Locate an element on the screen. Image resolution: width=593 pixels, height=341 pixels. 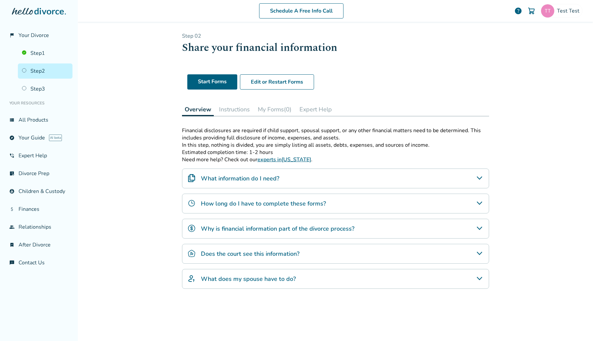
button: Edit or Restart Forms is located at coordinates (277, 82).